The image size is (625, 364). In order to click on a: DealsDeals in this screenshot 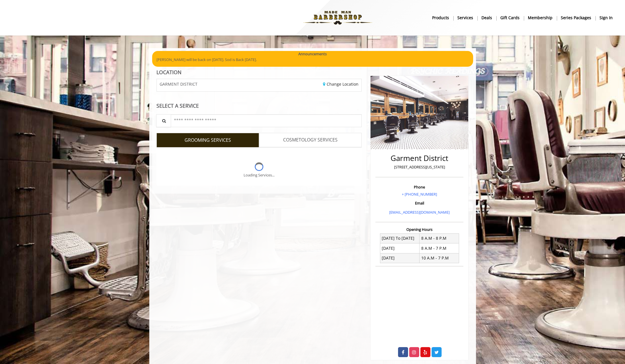, I will do `click(487, 18)`.